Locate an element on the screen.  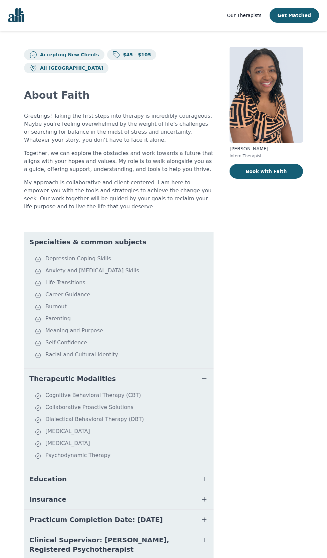
li: Burnout is located at coordinates (123, 308).